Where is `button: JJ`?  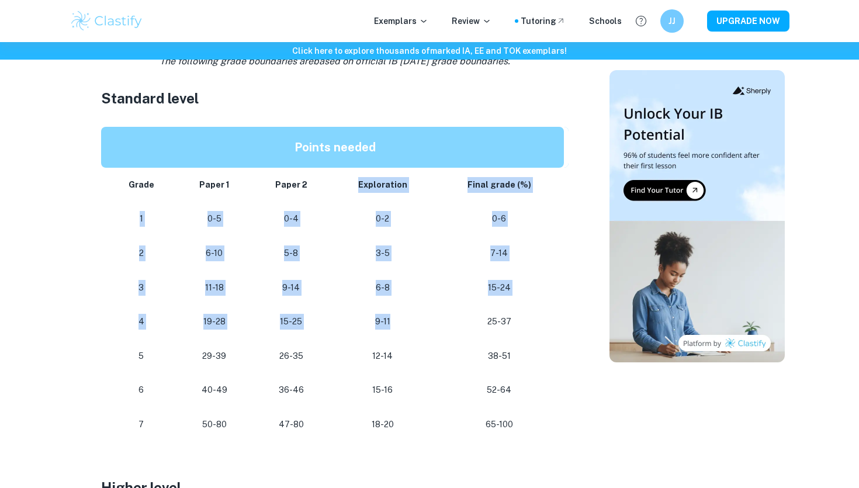
button: JJ is located at coordinates (672, 21).